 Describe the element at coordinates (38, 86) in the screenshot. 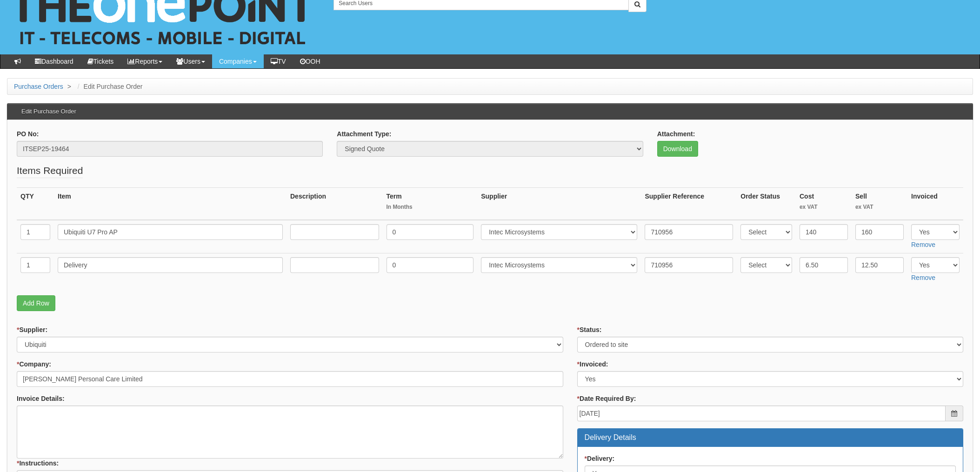

I see `a: Purchase Orders` at that location.